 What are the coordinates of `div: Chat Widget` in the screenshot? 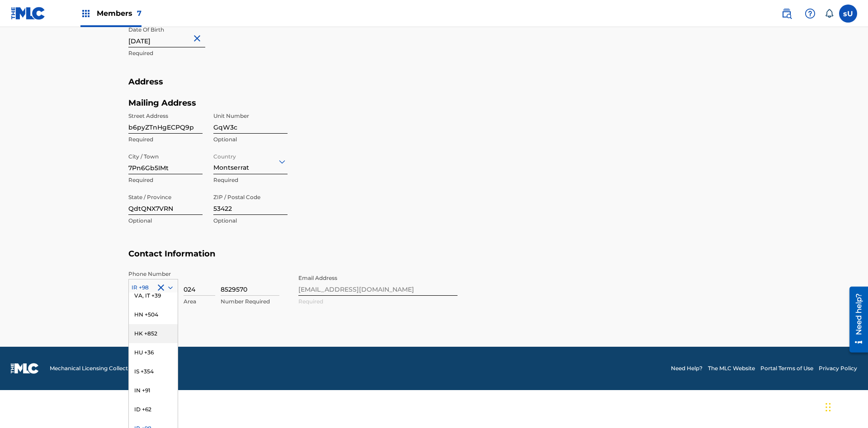 It's located at (845, 406).